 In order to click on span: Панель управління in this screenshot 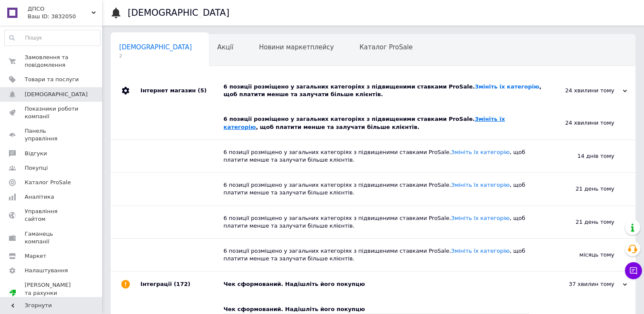, I will do `click(52, 135)`.